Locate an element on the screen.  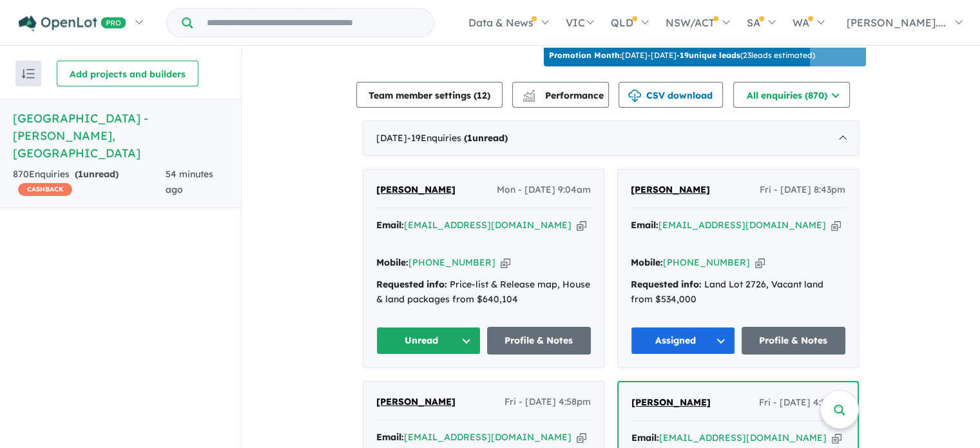
img: bar-chart.svg is located at coordinates (529, 98).